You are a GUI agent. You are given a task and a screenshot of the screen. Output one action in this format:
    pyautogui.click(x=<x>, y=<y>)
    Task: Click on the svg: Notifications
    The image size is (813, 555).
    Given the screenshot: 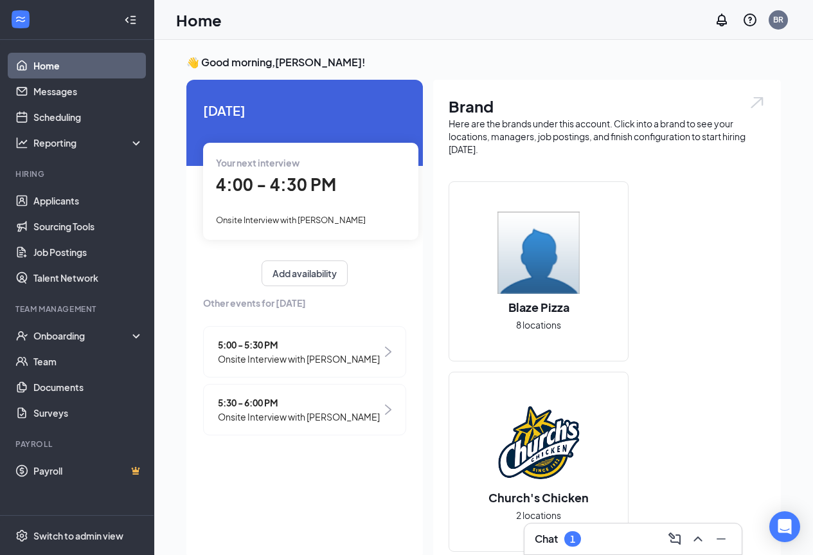 What is the action you would take?
    pyautogui.click(x=722, y=20)
    